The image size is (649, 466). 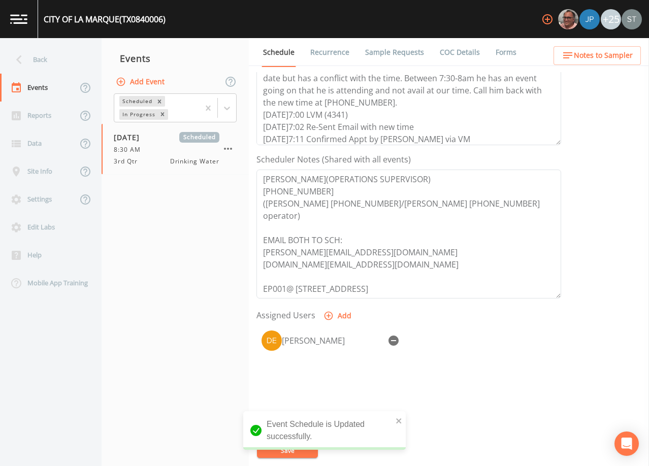 I want to click on div: Open Intercom Messenger, so click(x=627, y=444).